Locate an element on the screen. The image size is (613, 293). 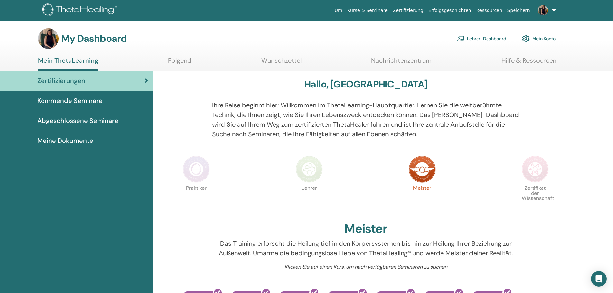
img: chalkboard-teacher.svg is located at coordinates (460, 39).